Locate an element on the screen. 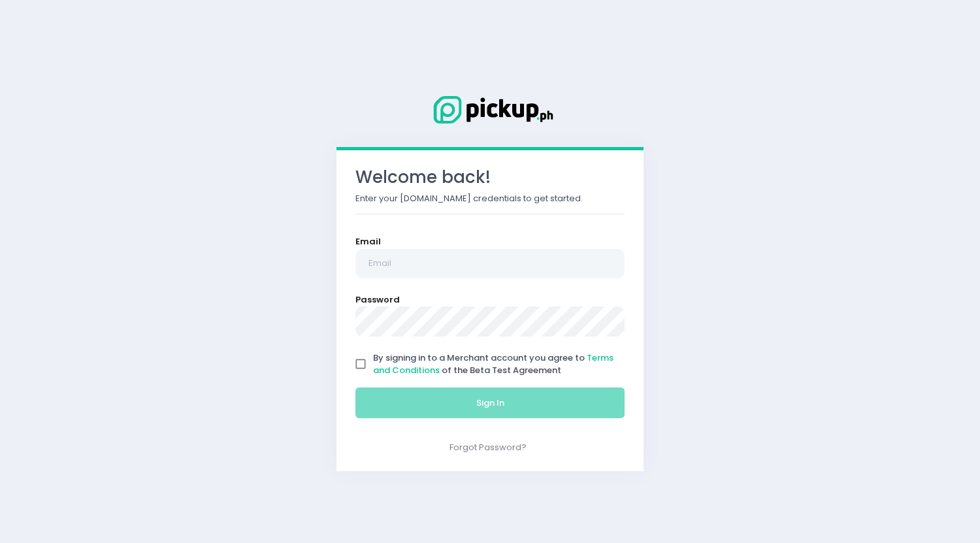  span: By signing in to a Merchant account you agree to of the Beta Test Agreement is located at coordinates (493, 364).